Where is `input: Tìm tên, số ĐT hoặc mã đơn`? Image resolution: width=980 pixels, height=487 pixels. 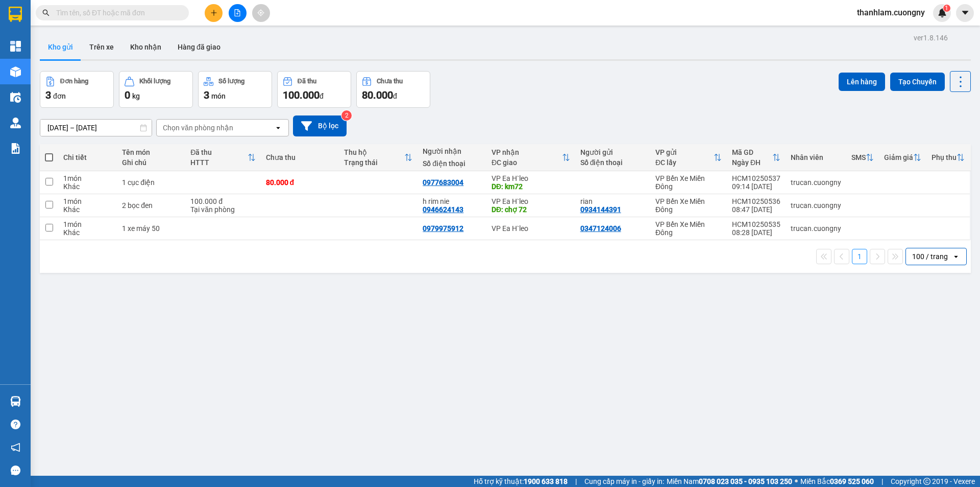 input: Tìm tên, số ĐT hoặc mã đơn is located at coordinates (116, 12).